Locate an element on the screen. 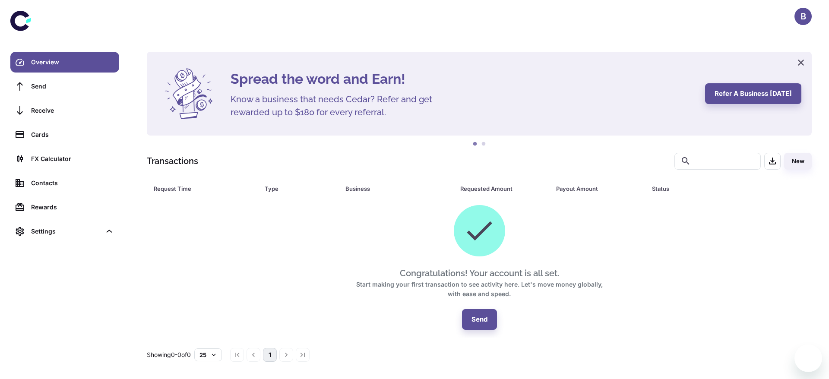 The image size is (829, 379). button: 1 is located at coordinates (475, 144).